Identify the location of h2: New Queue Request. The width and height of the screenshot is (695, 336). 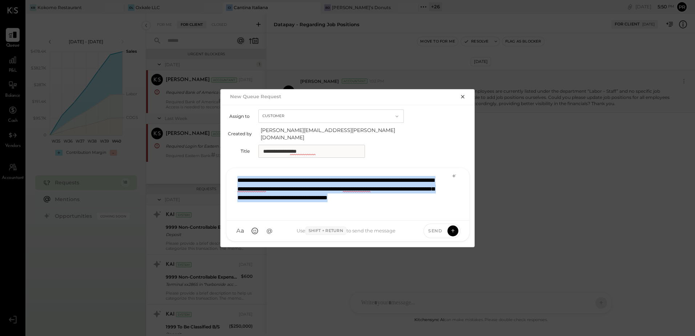
(256, 96).